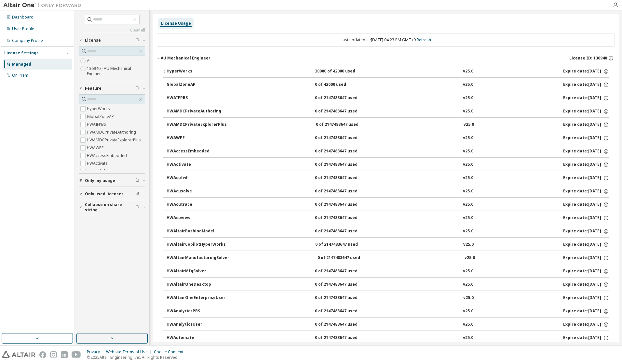 The image size is (622, 364). What do you see at coordinates (97, 172) in the screenshot?
I see `label: HWAcufwh` at bounding box center [97, 172].